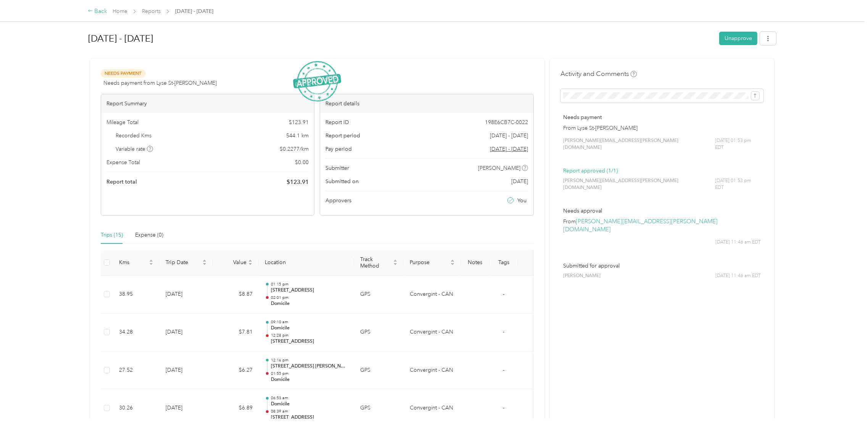  Describe the element at coordinates (337, 122) in the screenshot. I see `span: Report ID` at that location.